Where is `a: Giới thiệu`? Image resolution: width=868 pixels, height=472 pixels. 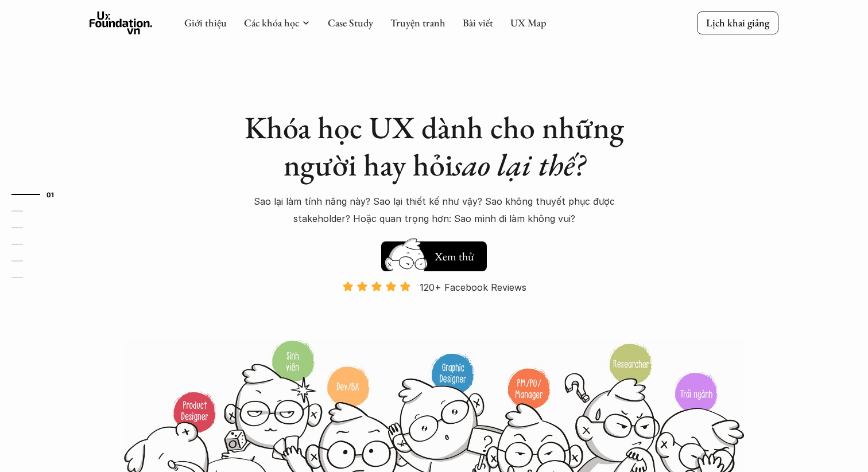
a: Giới thiệu is located at coordinates (206, 22).